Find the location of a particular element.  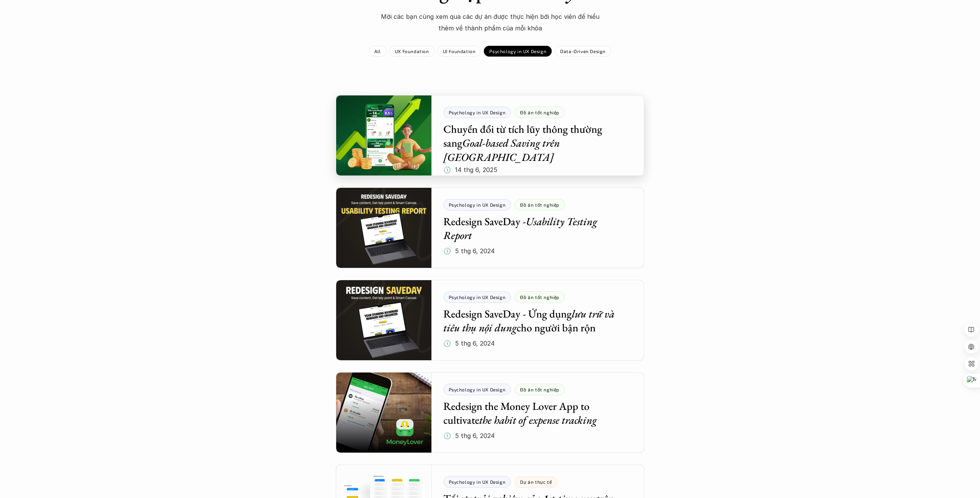

p: Psychology in UX Design is located at coordinates (517, 52).